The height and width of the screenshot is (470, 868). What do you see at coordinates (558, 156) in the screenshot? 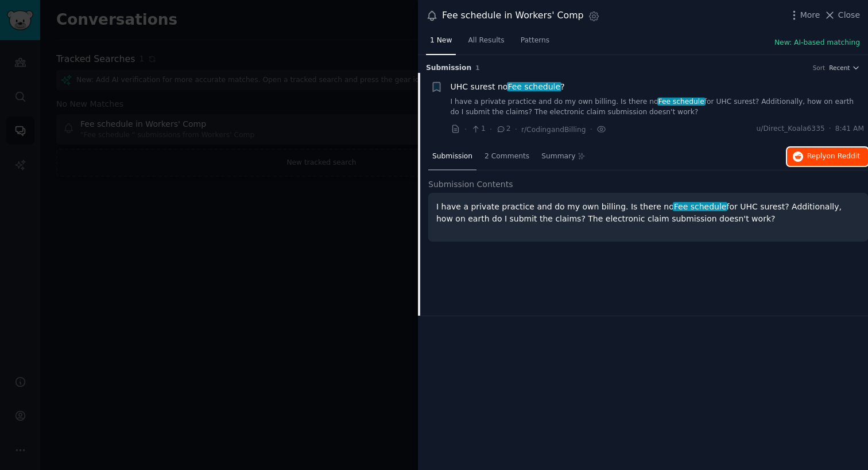
I see `span: Summary` at bounding box center [558, 156].